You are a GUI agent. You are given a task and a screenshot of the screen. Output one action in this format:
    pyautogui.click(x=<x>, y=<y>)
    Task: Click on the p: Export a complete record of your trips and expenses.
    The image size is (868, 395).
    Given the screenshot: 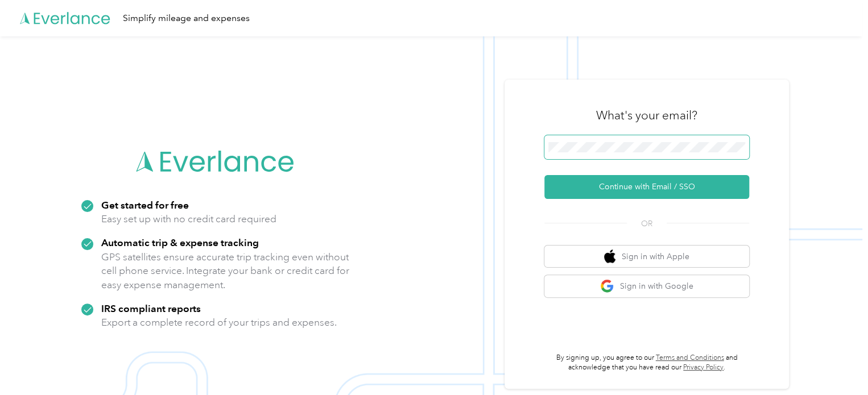 What is the action you would take?
    pyautogui.click(x=219, y=322)
    